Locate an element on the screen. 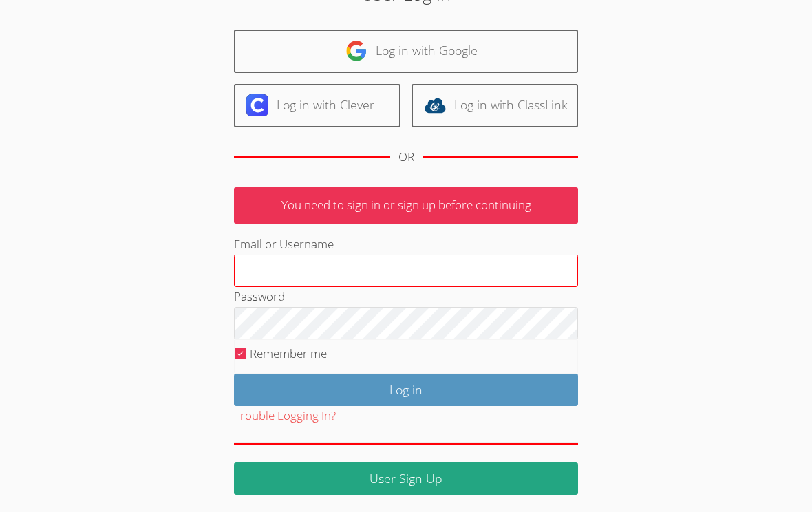  a: Log in with ClassLink is located at coordinates (494, 106).